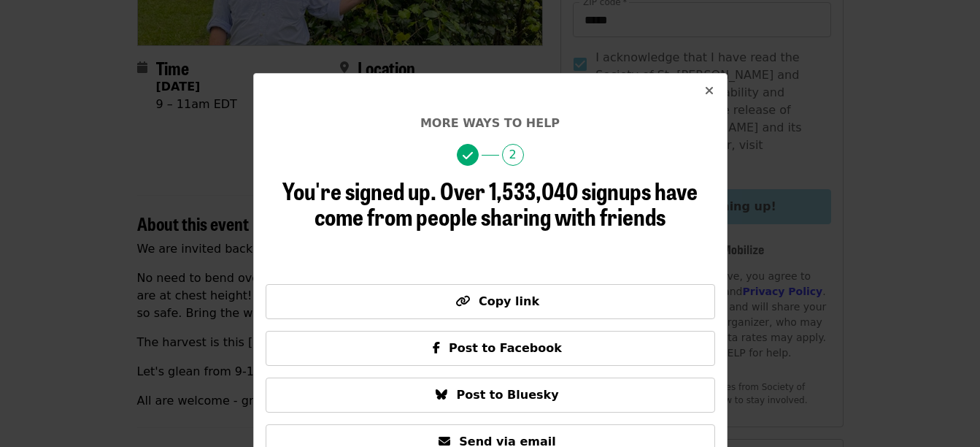 The height and width of the screenshot is (447, 980). I want to click on span: Post to Facebook, so click(505, 347).